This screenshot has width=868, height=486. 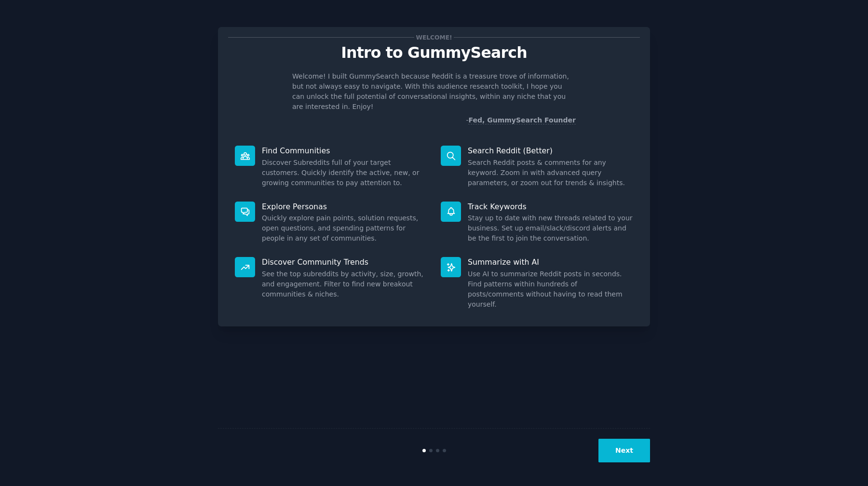 I want to click on span: Welcome!, so click(x=434, y=37).